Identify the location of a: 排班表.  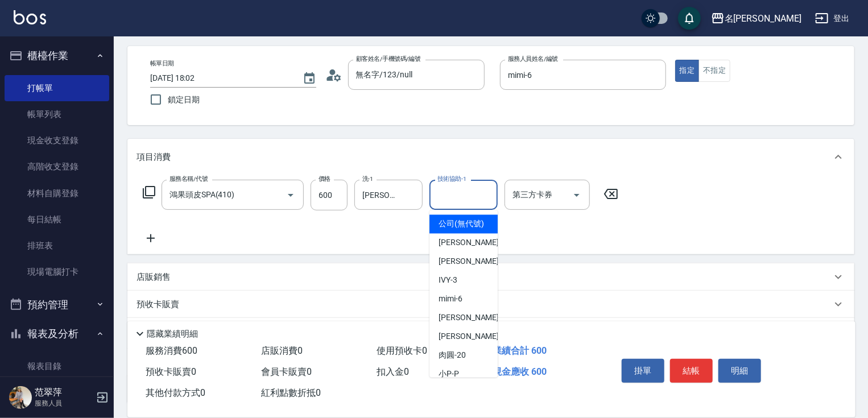
(57, 245).